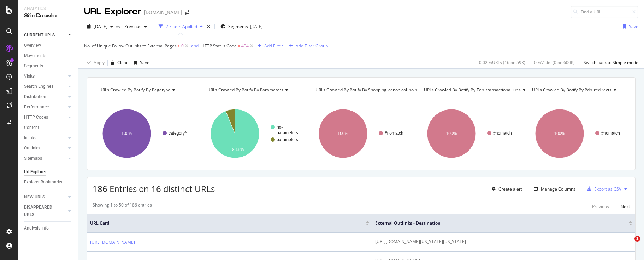  What do you see at coordinates (42, 211) in the screenshot?
I see `div: DISAPPEARED URLS` at bounding box center [42, 211].